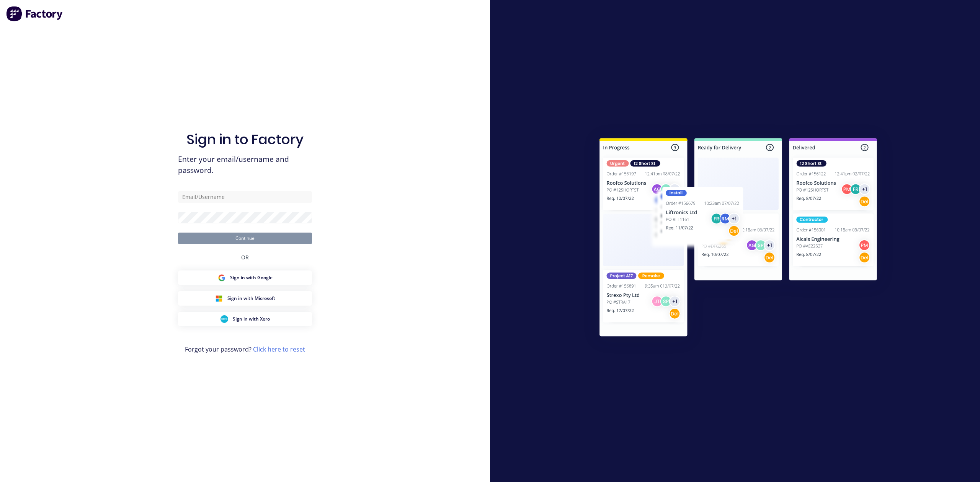 The width and height of the screenshot is (980, 482). What do you see at coordinates (245, 278) in the screenshot?
I see `button: Google Sign inSign in with Google` at bounding box center [245, 278].